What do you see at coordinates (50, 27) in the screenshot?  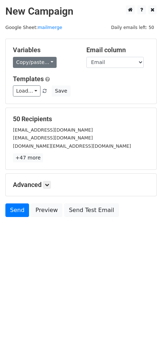 I see `a: mailmerge` at bounding box center [50, 27].